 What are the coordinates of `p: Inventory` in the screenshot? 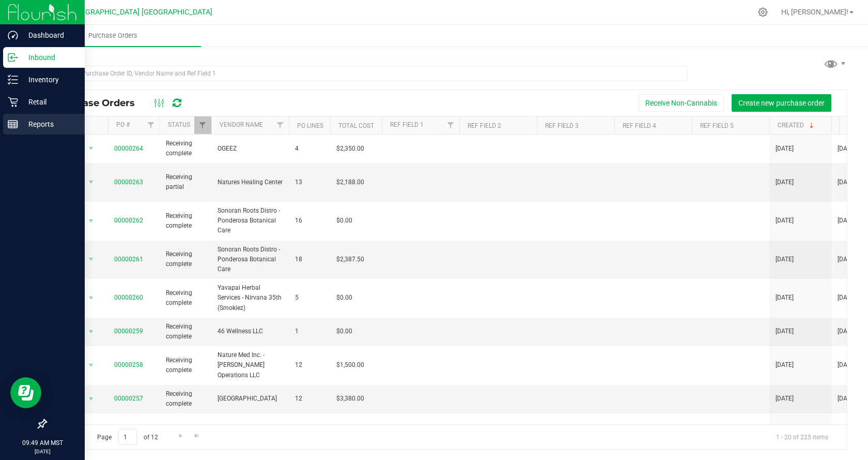 It's located at (49, 80).